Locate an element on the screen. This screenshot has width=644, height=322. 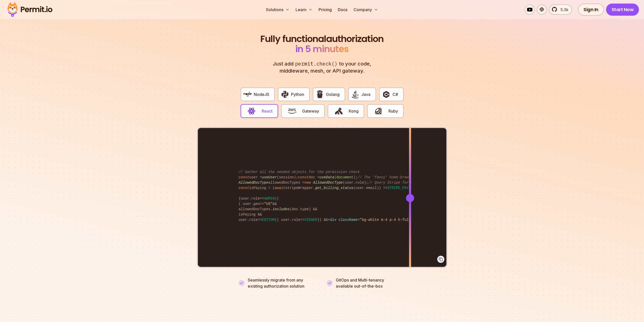
span: STRIPE_PAYING is located at coordinates (401, 188).